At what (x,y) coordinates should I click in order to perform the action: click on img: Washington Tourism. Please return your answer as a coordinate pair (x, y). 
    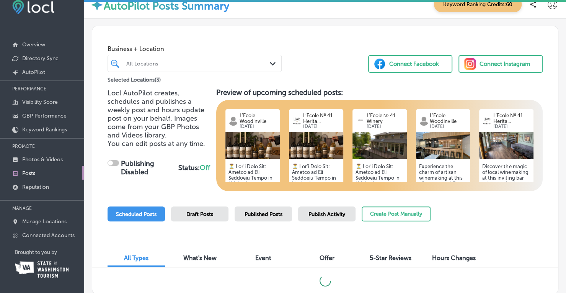
    Looking at the image, I should click on (42, 269).